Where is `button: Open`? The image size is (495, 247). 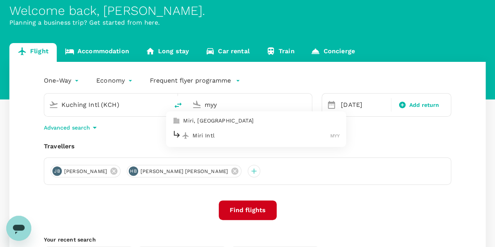
button: Open is located at coordinates (164, 105).